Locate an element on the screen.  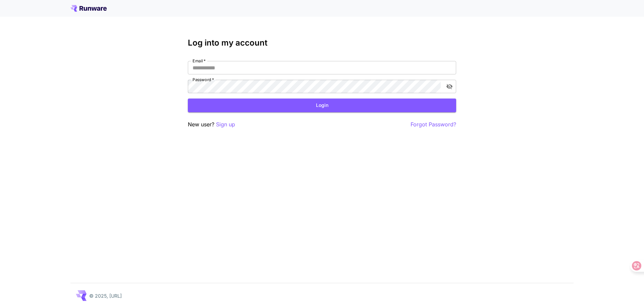
button: toggle password visibility is located at coordinates (450, 87).